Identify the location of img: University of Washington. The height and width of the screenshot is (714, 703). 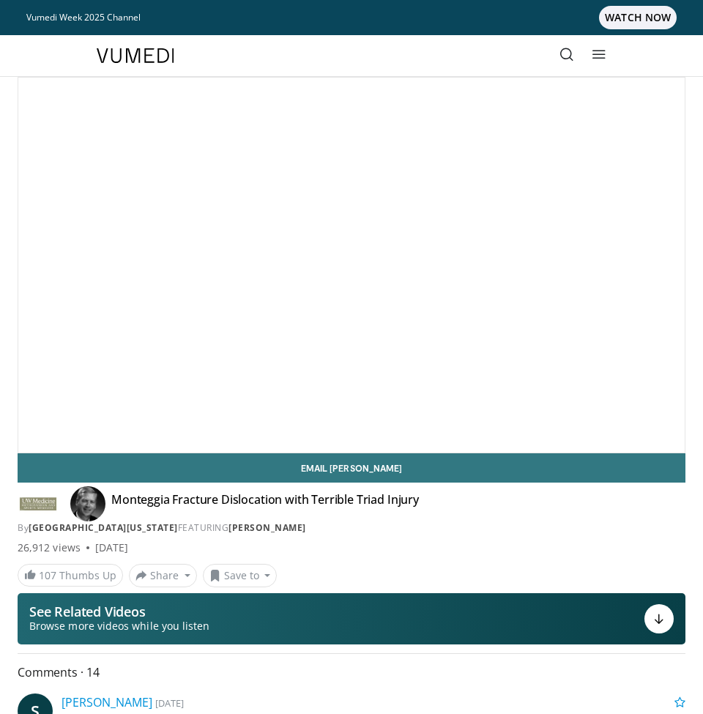
(38, 504).